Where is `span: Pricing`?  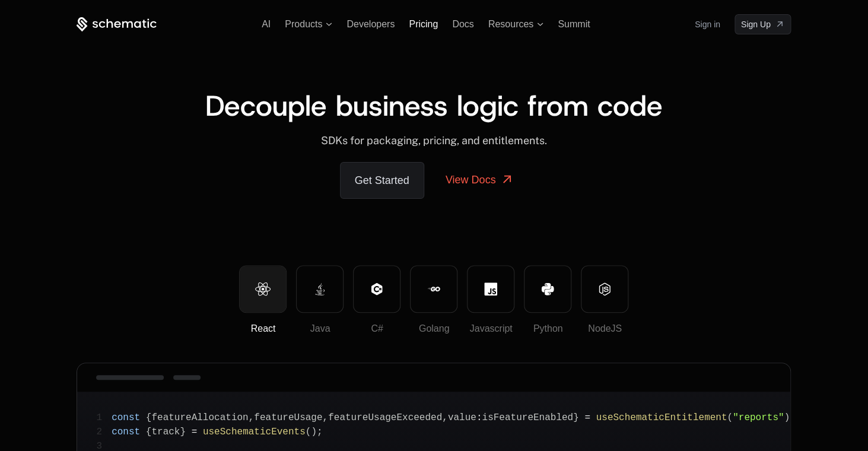 span: Pricing is located at coordinates (423, 24).